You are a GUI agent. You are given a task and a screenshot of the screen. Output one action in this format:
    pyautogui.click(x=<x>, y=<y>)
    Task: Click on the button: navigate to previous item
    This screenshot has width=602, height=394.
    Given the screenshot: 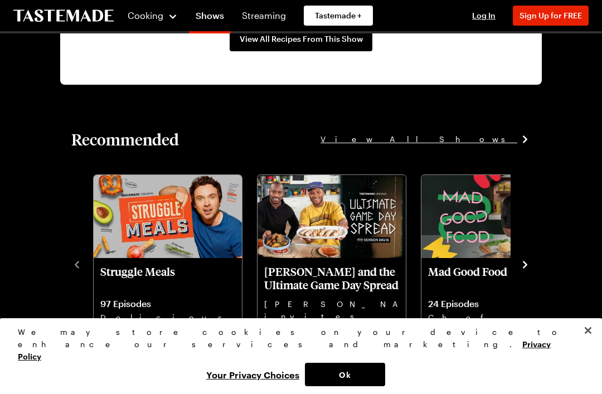 What is the action you would take?
    pyautogui.click(x=77, y=264)
    